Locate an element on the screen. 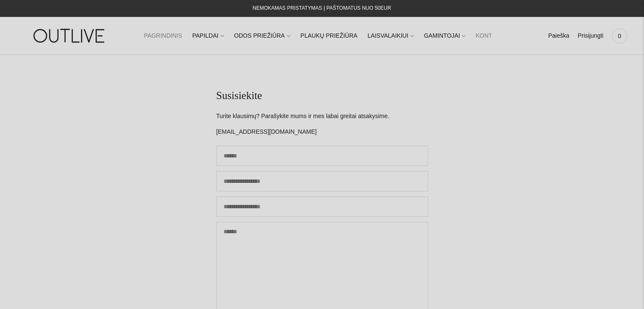 The image size is (644, 309). h1: Susisiekite is located at coordinates (322, 96).